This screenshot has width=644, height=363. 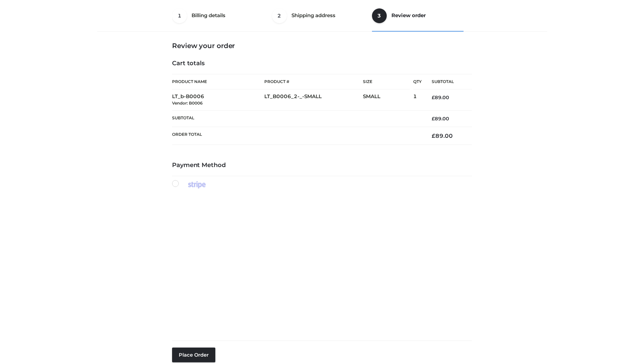 I want to click on th: Size, so click(x=386, y=82).